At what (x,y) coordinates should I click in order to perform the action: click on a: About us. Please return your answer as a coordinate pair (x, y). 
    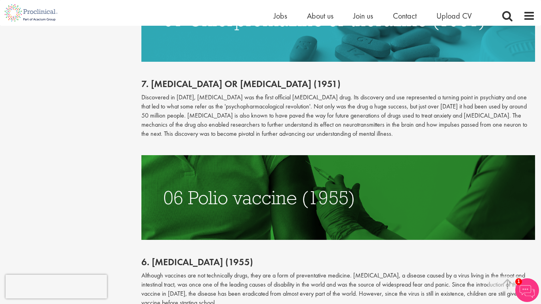
    Looking at the image, I should click on (320, 16).